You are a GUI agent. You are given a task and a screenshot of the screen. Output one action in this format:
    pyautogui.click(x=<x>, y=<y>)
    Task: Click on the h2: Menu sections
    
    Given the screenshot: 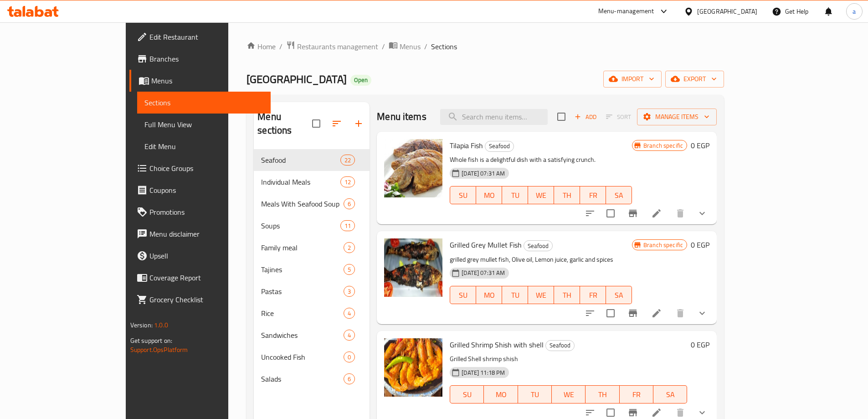 What is the action you would take?
    pyautogui.click(x=285, y=124)
    